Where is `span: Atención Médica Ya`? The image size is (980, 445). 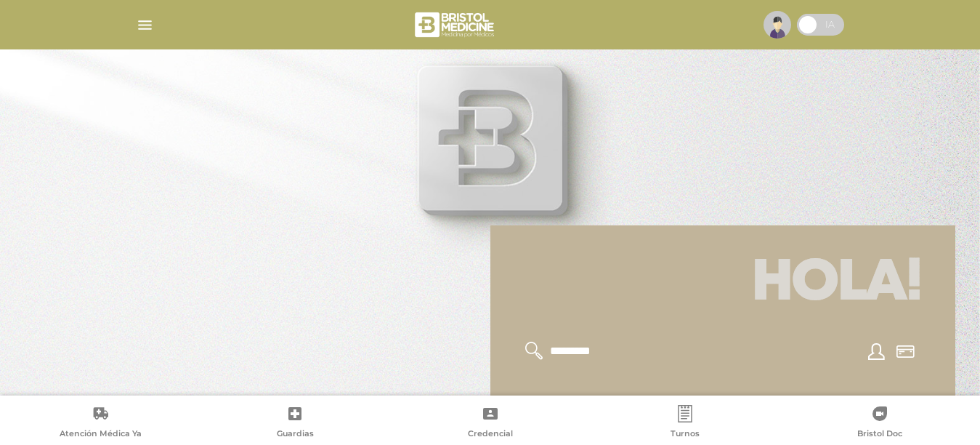 span: Atención Médica Ya is located at coordinates (100, 434).